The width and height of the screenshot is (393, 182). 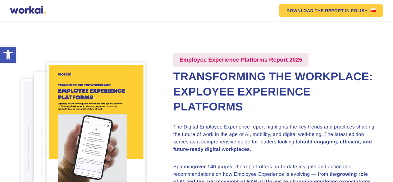 What do you see at coordinates (373, 10) in the screenshot?
I see `img: Polish flag` at bounding box center [373, 10].